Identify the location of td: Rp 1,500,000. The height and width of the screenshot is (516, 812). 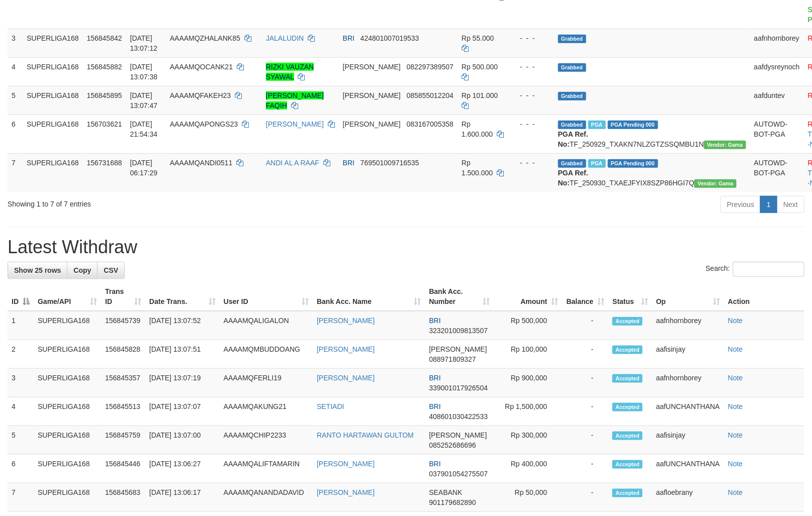
(528, 411).